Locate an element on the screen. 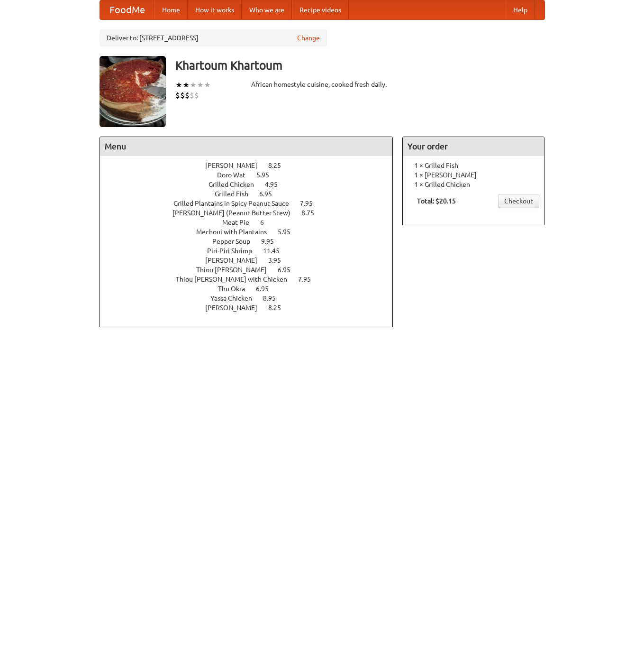  span: 8.75 is located at coordinates (313, 213).